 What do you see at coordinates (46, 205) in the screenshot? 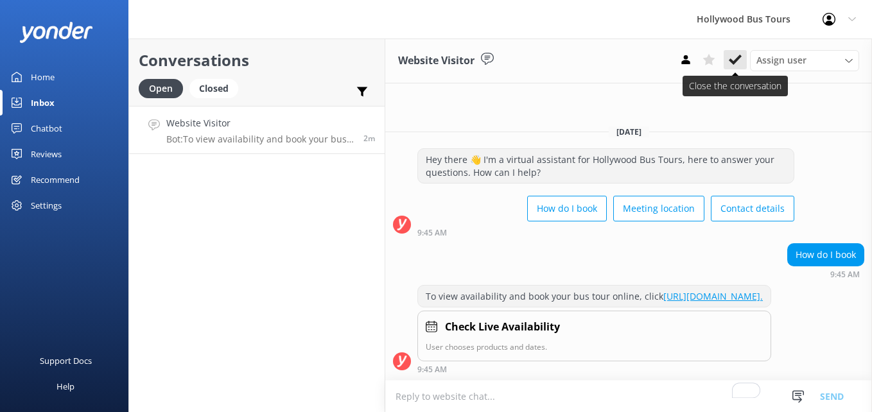
I see `div: Settings` at bounding box center [46, 205].